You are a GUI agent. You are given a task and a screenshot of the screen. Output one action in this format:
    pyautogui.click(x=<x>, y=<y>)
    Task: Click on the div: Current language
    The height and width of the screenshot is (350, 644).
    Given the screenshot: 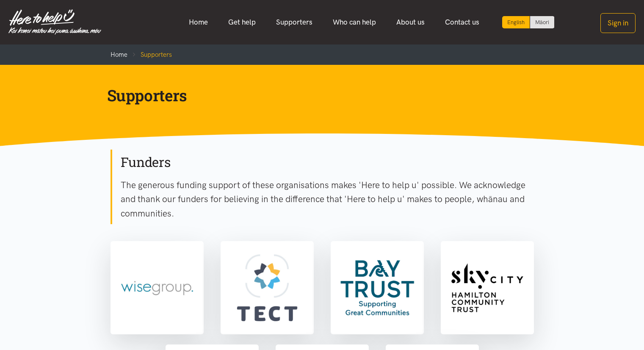 What is the action you would take?
    pyautogui.click(x=516, y=22)
    